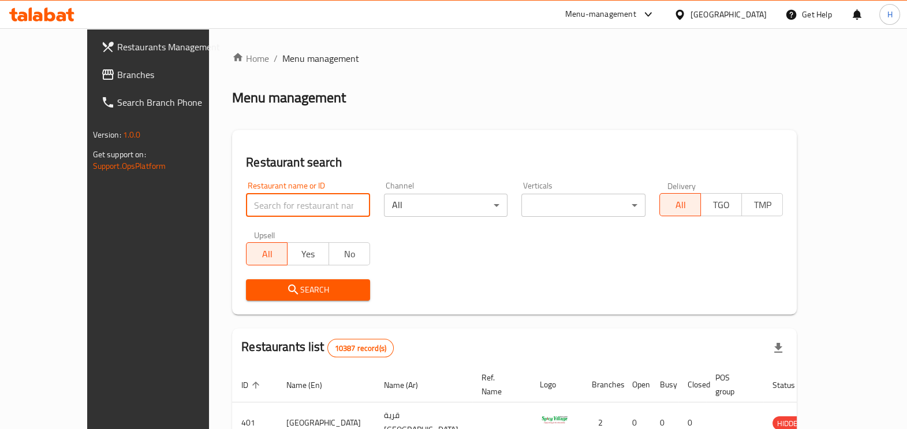 This screenshot has width=907, height=429. Describe the element at coordinates (289, 98) in the screenshot. I see `h2: Menu management` at that location.